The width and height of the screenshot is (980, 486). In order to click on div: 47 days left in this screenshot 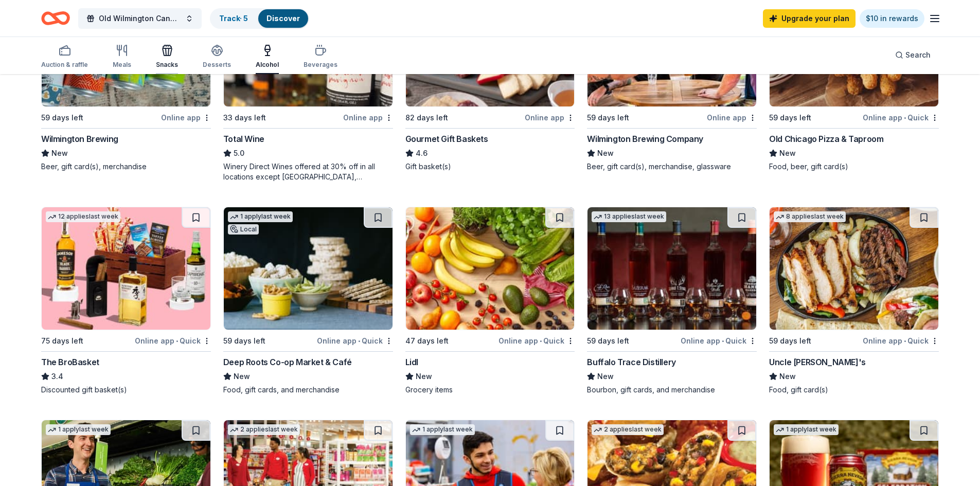, I will do `click(427, 341)`.